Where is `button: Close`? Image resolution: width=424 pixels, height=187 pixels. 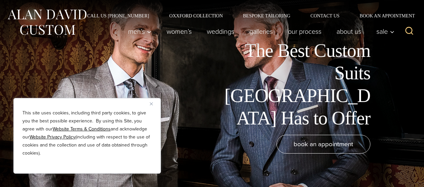
button: Close is located at coordinates (154, 104).